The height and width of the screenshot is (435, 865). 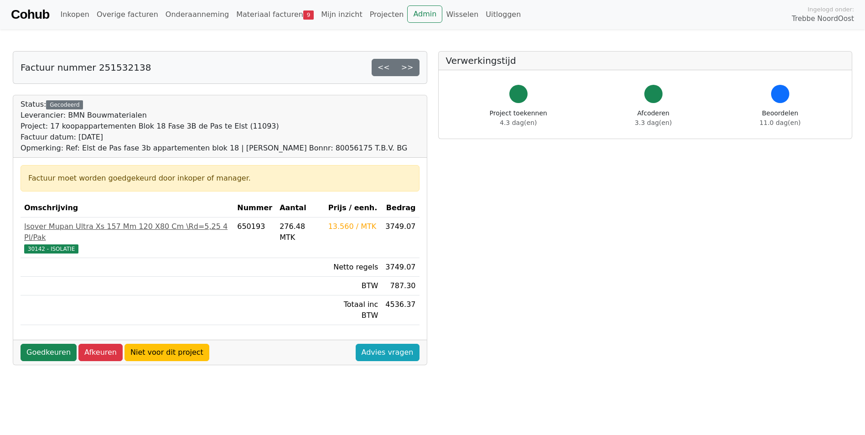 I want to click on div: 276.48 MTK, so click(x=300, y=232).